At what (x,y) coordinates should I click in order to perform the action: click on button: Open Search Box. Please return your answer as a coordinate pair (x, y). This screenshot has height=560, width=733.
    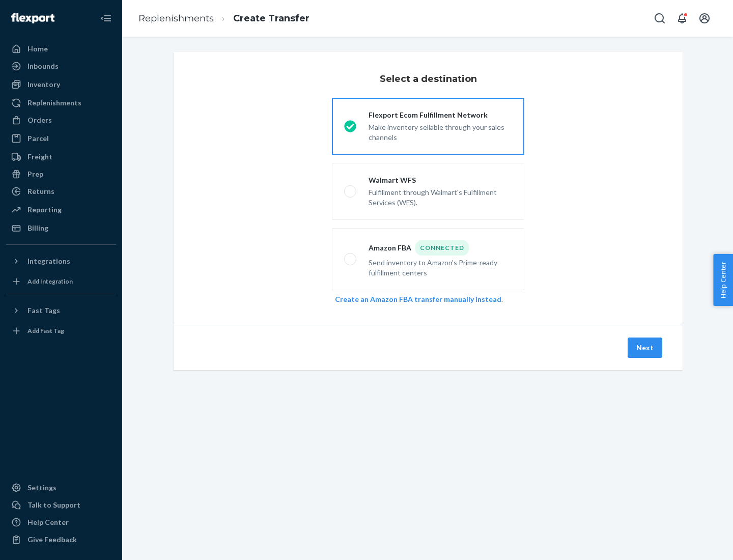
    Looking at the image, I should click on (659, 18).